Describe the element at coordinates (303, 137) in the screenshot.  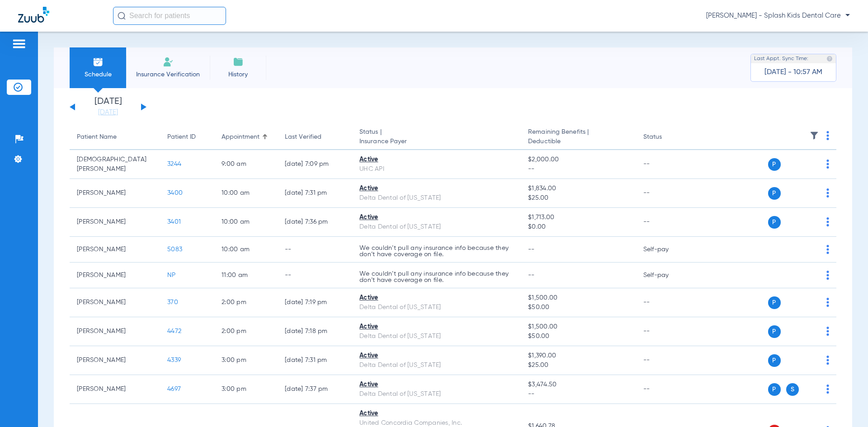
I see `div: Last Verified` at that location.